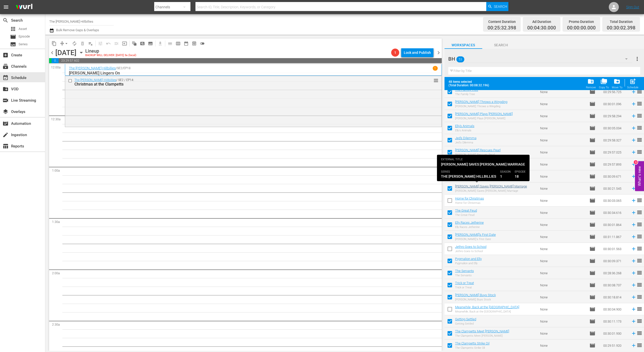 The height and width of the screenshot is (352, 644). What do you see at coordinates (55, 61) in the screenshot?
I see `span: 00:25:32.398` at bounding box center [55, 61].